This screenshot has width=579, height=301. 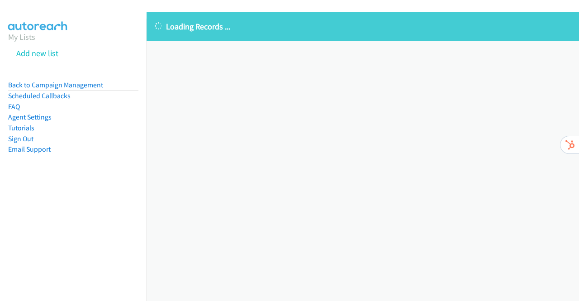 What do you see at coordinates (14, 106) in the screenshot?
I see `a: FAQ` at bounding box center [14, 106].